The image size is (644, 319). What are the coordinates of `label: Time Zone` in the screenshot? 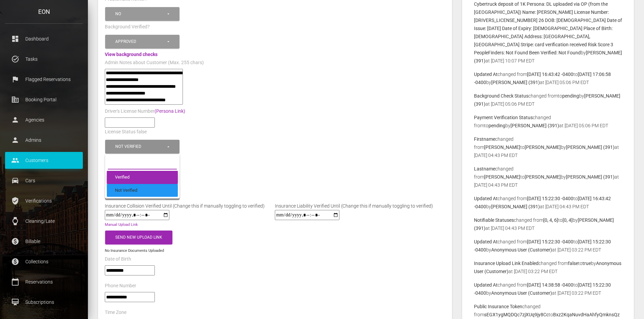 It's located at (116, 313).